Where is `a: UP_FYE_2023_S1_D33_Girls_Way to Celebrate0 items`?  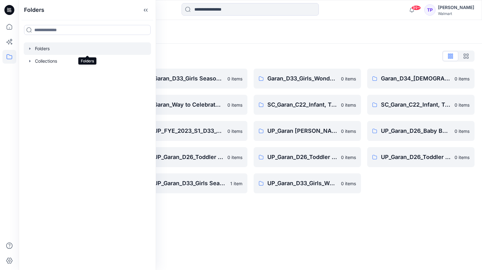
a: UP_FYE_2023_S1_D33_Girls_Way to Celebrate0 items is located at coordinates (193, 131).